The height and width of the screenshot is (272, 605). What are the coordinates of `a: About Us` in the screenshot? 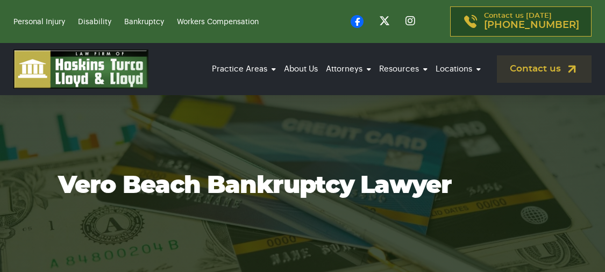 It's located at (300, 69).